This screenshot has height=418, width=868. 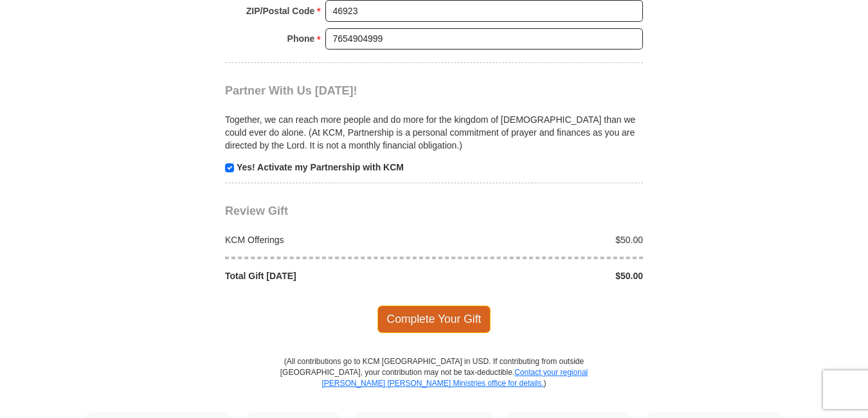 I want to click on strong: ZIP/Postal Code, so click(x=280, y=11).